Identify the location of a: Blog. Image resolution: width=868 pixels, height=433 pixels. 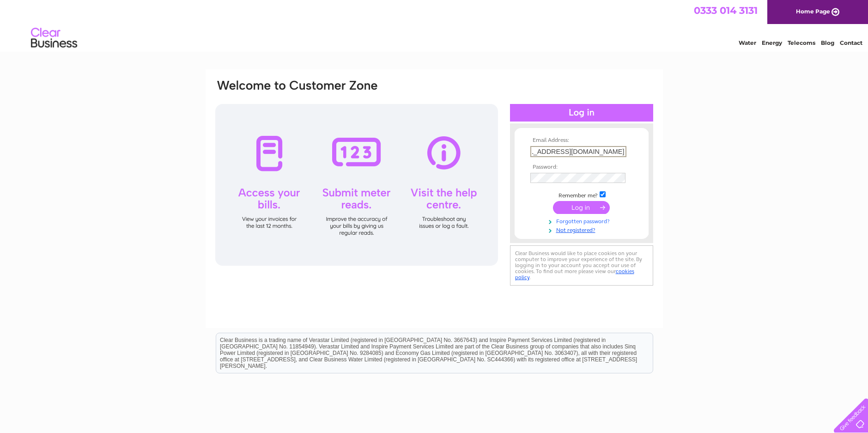
(828, 42).